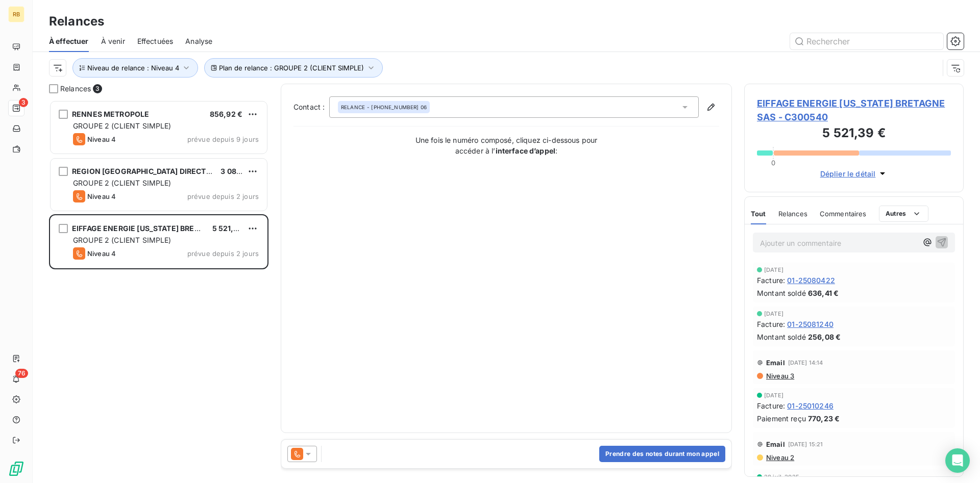  Describe the element at coordinates (353, 107) in the screenshot. I see `span: RELANCE` at that location.